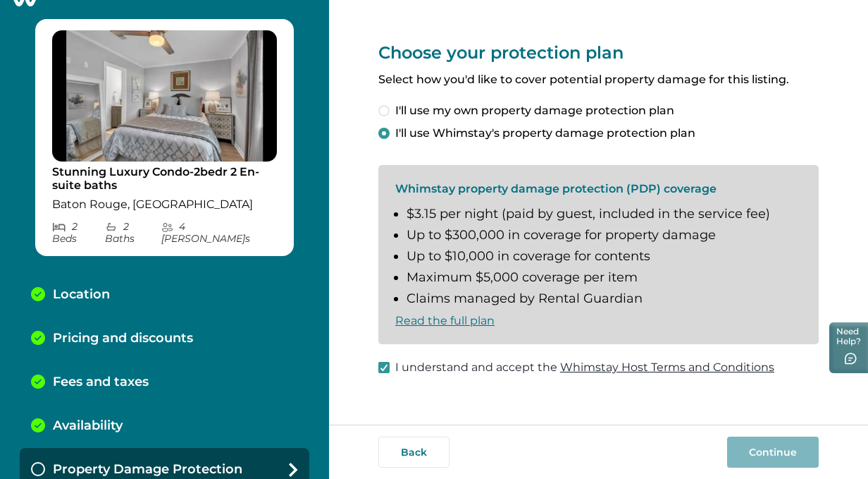 Image resolution: width=868 pixels, height=479 pixels. Describe the element at coordinates (414, 452) in the screenshot. I see `button: Back` at that location.